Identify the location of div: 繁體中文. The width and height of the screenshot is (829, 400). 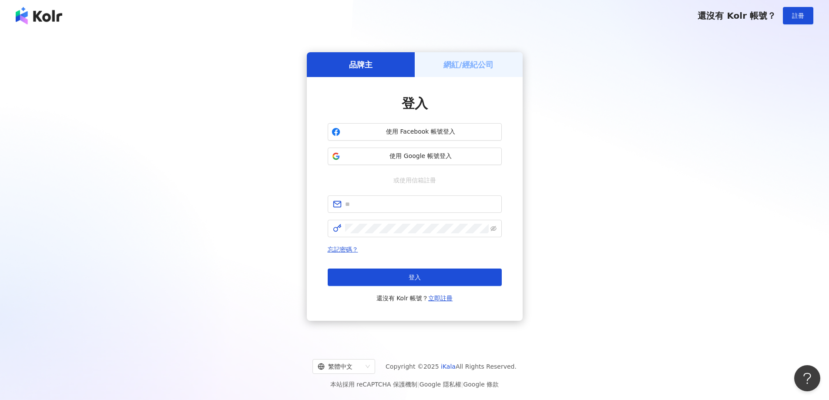
(340, 366).